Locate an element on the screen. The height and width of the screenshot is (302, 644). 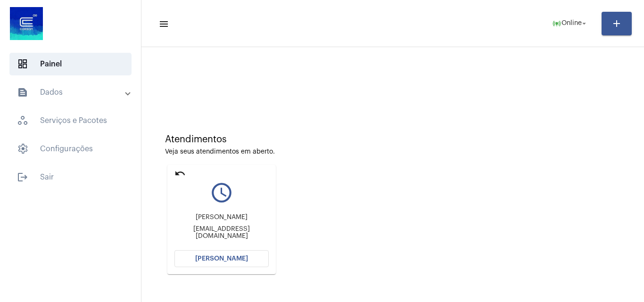
mat-icon: add is located at coordinates (616, 23).